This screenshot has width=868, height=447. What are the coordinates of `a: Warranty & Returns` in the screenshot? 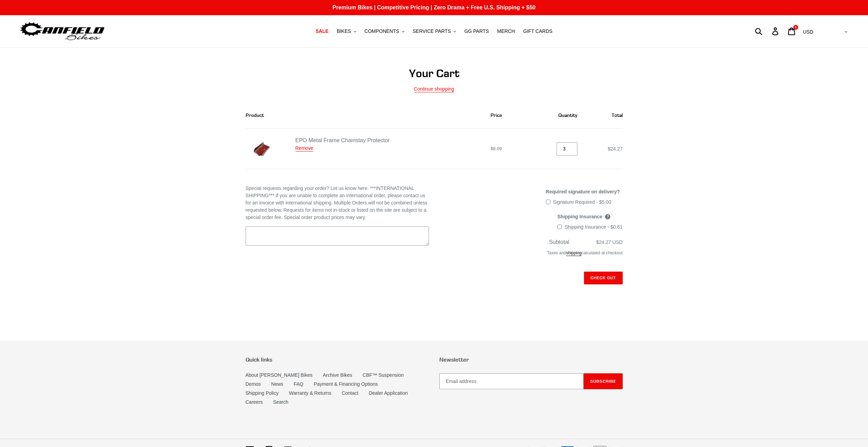 It's located at (310, 393).